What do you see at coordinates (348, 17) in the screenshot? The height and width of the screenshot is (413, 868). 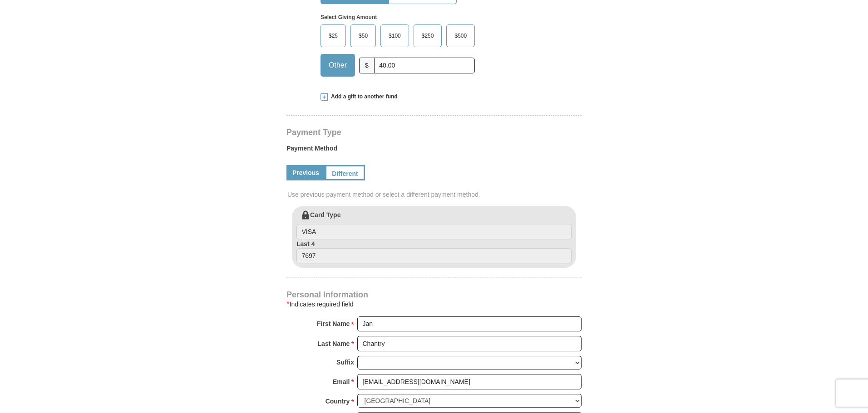 I see `strong: Select Giving Amount` at bounding box center [348, 17].